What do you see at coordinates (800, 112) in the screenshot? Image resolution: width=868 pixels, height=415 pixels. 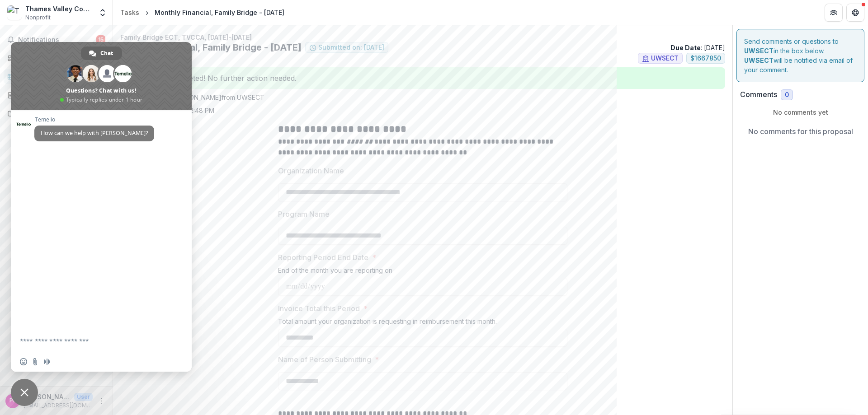 I see `p: No comments yet` at bounding box center [800, 112].